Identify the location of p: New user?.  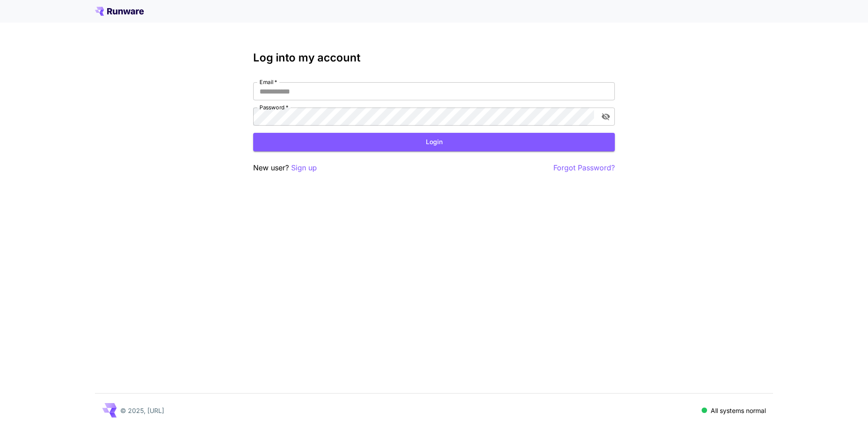
(285, 168).